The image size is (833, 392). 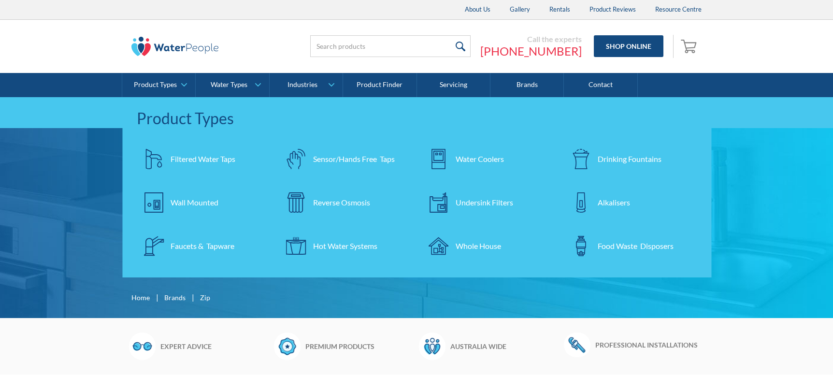 I want to click on a: Filtered Water Taps, so click(x=203, y=159).